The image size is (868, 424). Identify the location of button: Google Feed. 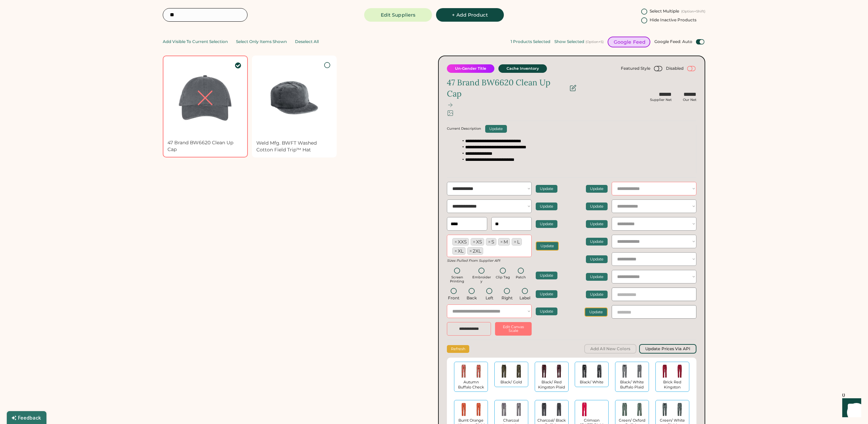
(629, 42).